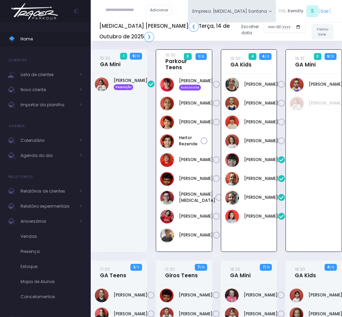  Describe the element at coordinates (295, 11) in the screenshot. I see `span: Kemilly` at that location.